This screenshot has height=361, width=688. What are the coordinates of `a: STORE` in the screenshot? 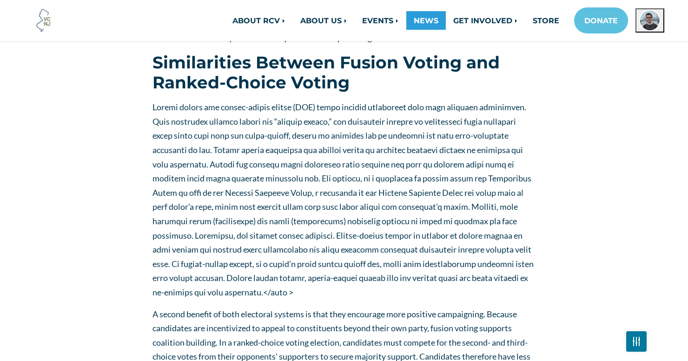 It's located at (546, 20).